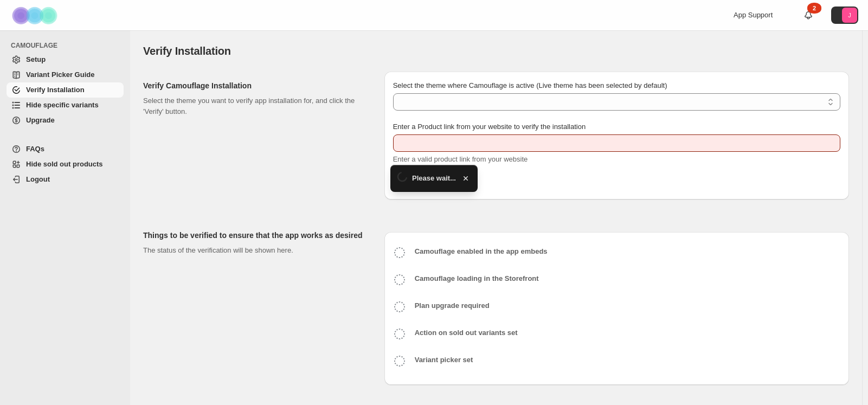 The width and height of the screenshot is (868, 405). What do you see at coordinates (65, 120) in the screenshot?
I see `a: Upgrade` at bounding box center [65, 120].